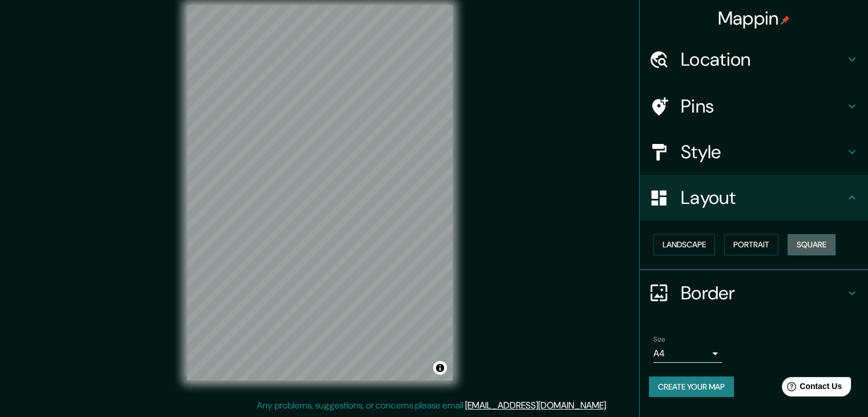 This screenshot has width=868, height=417. Describe the element at coordinates (812, 244) in the screenshot. I see `button: Square` at that location.